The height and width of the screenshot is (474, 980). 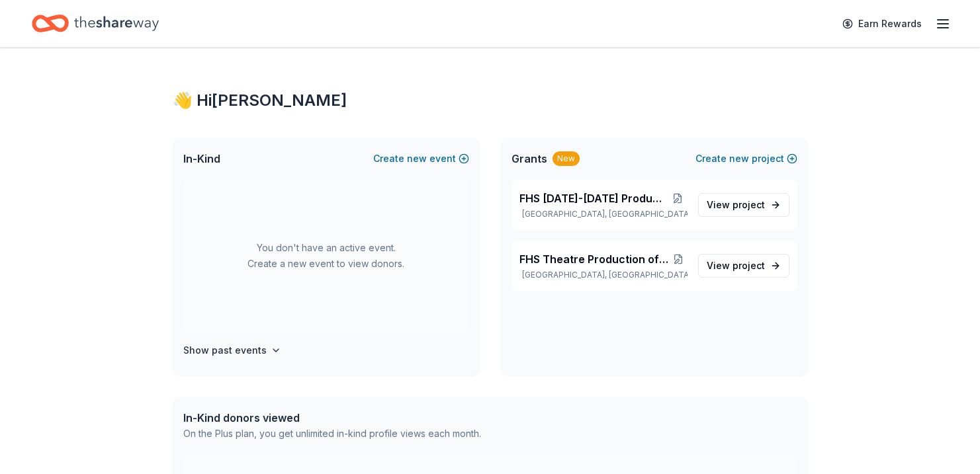 What do you see at coordinates (565, 158) in the screenshot?
I see `div: New` at bounding box center [565, 158].